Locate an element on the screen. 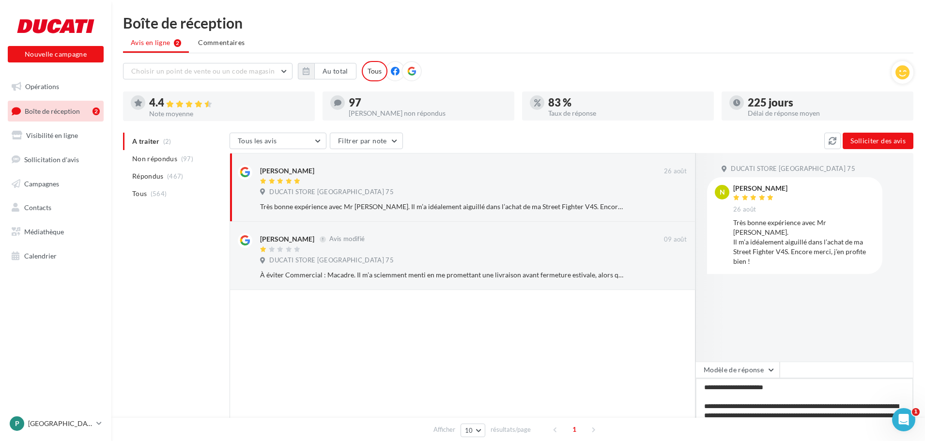 This screenshot has width=925, height=441. span: Boîte de réception is located at coordinates (52, 110).